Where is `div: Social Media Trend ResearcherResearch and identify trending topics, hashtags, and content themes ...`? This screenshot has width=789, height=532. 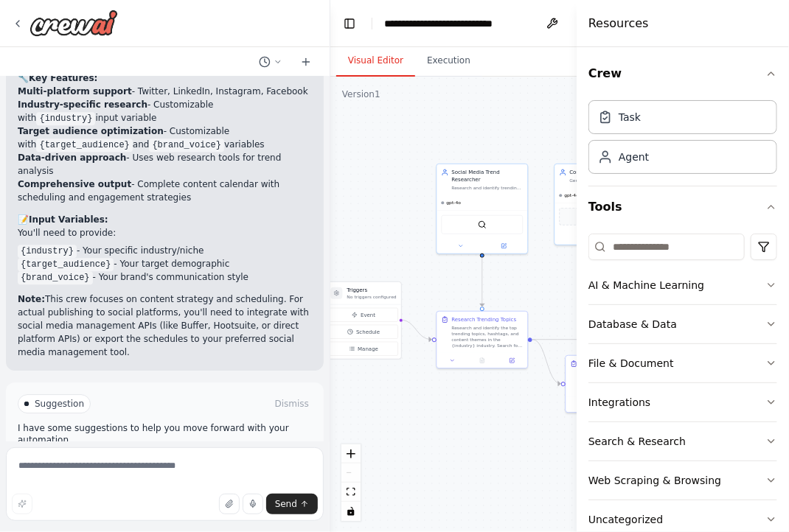
div: Social Media Trend ResearcherResearch and identify trending topics, hashtags, and content themes ... is located at coordinates (481, 208).